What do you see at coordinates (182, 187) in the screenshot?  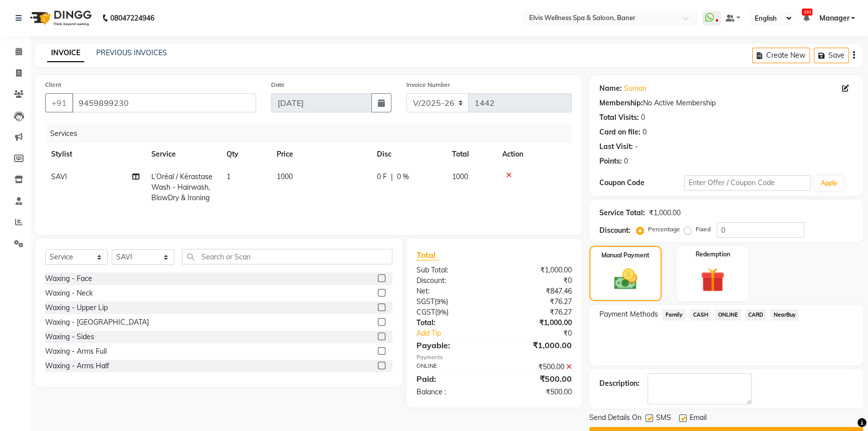 I see `span: L’Oréal / Kérastase Wash - Hairwash, BlowDry & Ironing` at bounding box center [182, 187].